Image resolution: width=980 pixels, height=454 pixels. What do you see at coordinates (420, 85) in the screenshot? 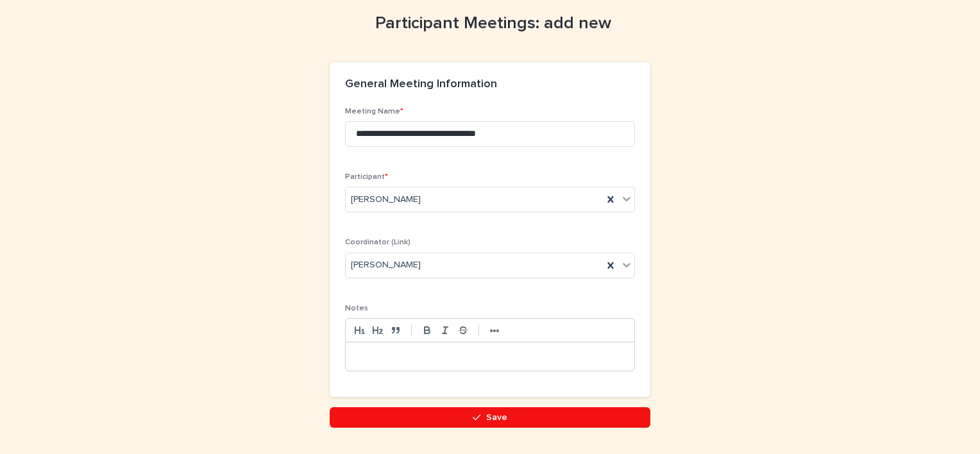
I see `h2: General Meeting Information` at bounding box center [420, 85].